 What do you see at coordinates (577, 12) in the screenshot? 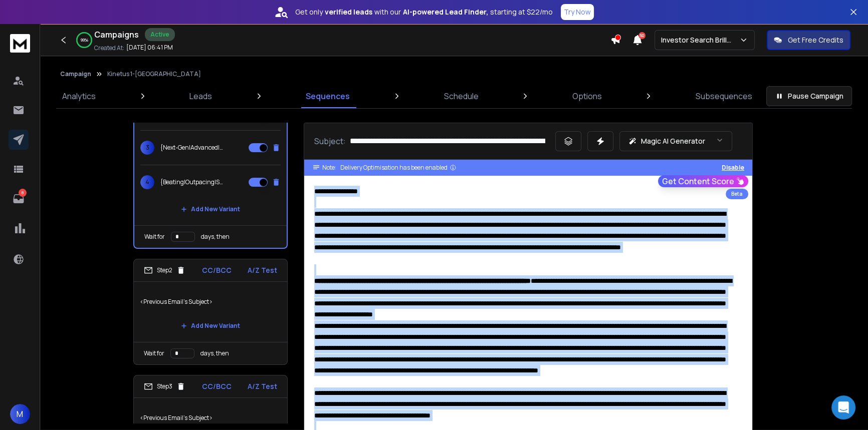
I see `button: Try Now` at bounding box center [577, 12].